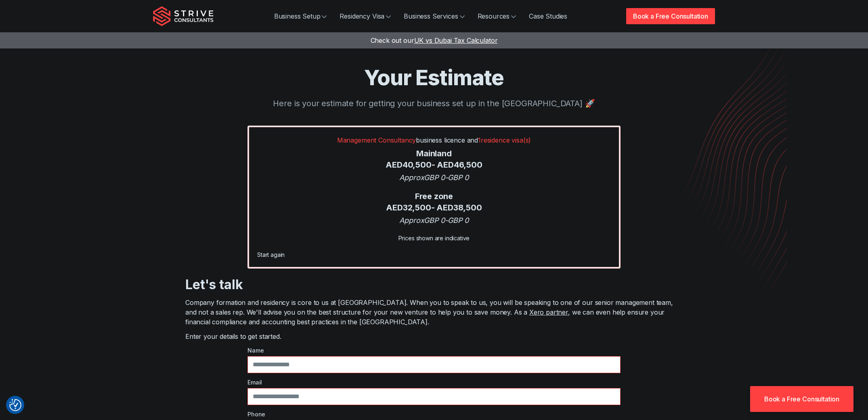  Describe the element at coordinates (183, 16) in the screenshot. I see `img: Strive Consultants` at that location.